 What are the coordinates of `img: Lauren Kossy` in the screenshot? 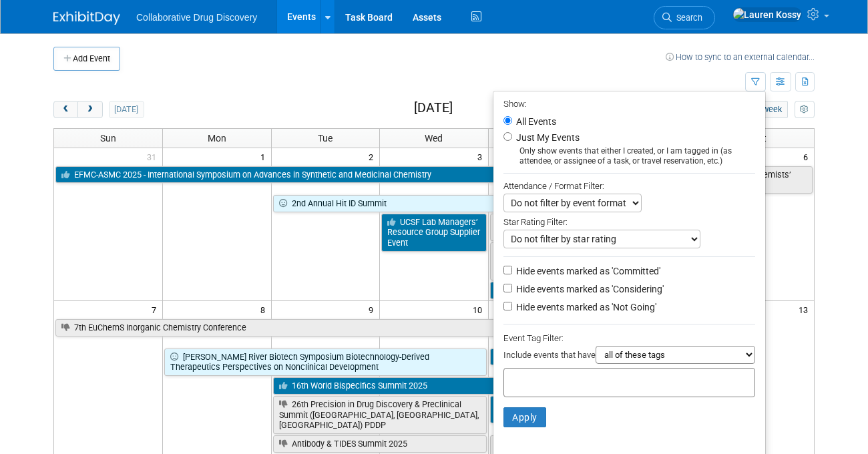 It's located at (767, 15).